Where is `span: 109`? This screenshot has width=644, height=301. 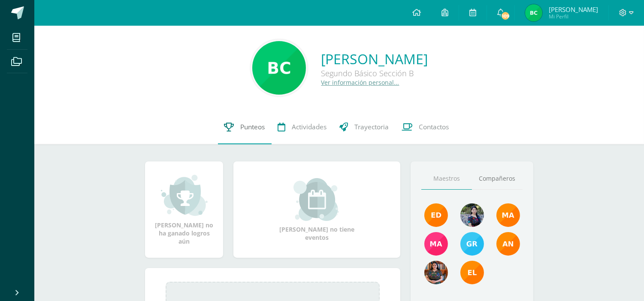
span: 109 is located at coordinates (505, 16).